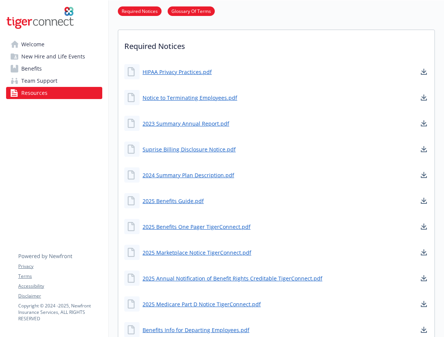 The height and width of the screenshot is (337, 444). Describe the element at coordinates (60, 286) in the screenshot. I see `a: Accessibility` at that location.